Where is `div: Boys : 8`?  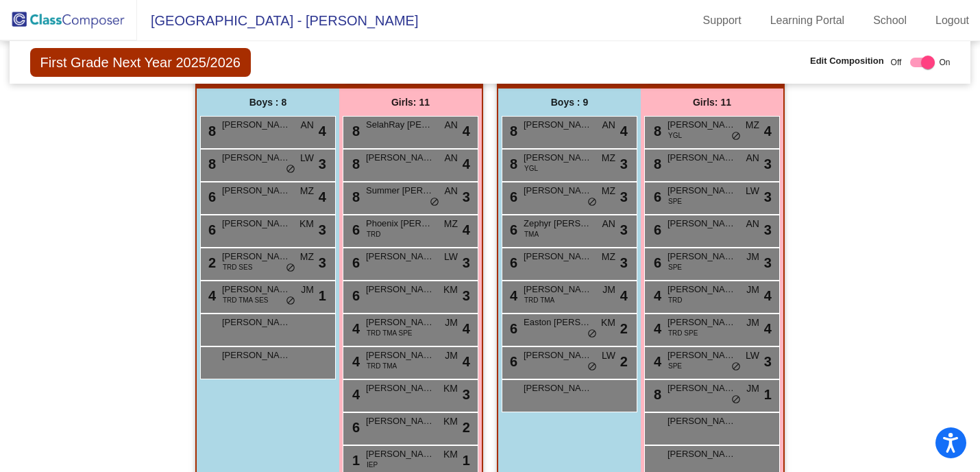
div: Boys : 8 is located at coordinates (268, 102).